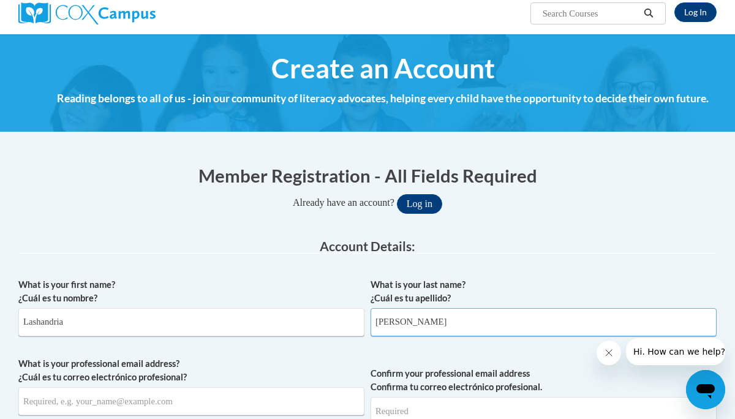 This screenshot has height=419, width=735. Describe the element at coordinates (543, 292) in the screenshot. I see `label: What is your last name? ¿Cuál es tu apellido?` at that location.